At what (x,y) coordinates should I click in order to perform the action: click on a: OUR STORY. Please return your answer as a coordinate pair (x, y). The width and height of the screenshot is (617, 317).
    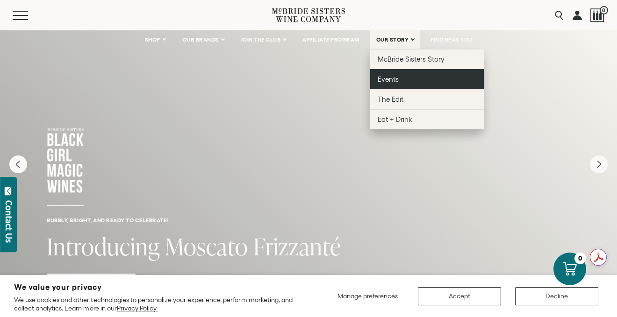
    Looking at the image, I should click on (395, 40).